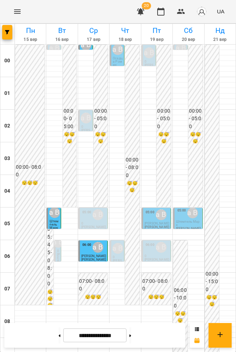 This screenshot has width=236, height=352. What do you see at coordinates (7, 321) in the screenshot?
I see `h6: 08` at bounding box center [7, 321].